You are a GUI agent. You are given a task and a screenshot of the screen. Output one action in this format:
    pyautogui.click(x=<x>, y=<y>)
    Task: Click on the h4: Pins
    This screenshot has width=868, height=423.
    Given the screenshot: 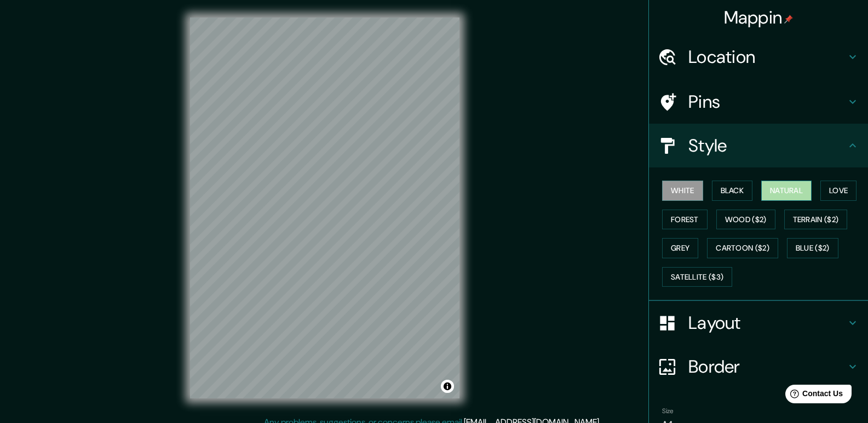 What is the action you would take?
    pyautogui.click(x=767, y=102)
    